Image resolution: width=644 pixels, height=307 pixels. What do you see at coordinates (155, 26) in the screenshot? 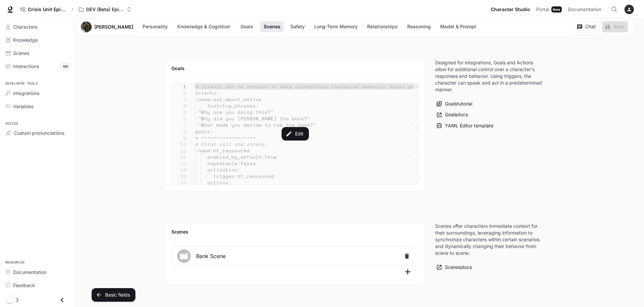
I see `button: Personality` at bounding box center [155, 26].